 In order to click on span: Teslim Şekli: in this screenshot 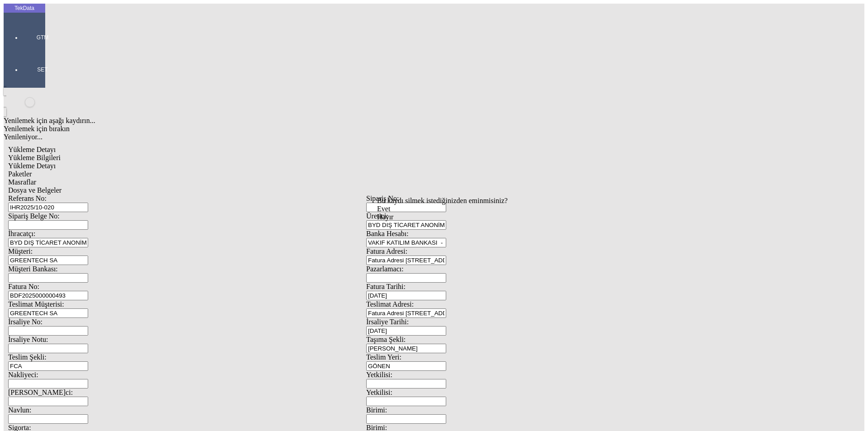, I will do `click(27, 357)`.